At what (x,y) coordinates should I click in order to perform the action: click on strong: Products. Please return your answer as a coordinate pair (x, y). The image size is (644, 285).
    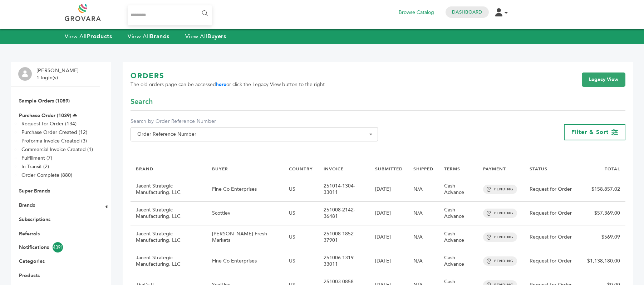
    Looking at the image, I should click on (99, 37).